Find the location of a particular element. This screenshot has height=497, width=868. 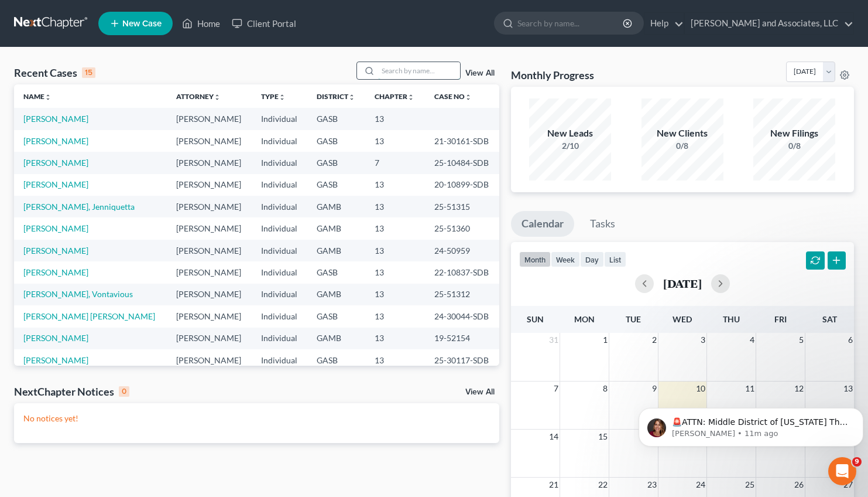

span: 12 is located at coordinates (799, 388).